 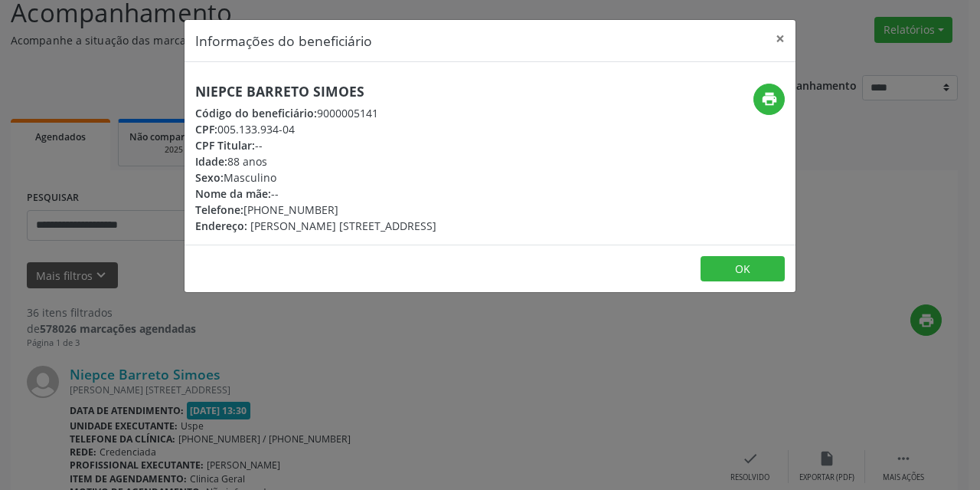 What do you see at coordinates (233, 193) in the screenshot?
I see `span: Nome da mãe:` at bounding box center [233, 193].